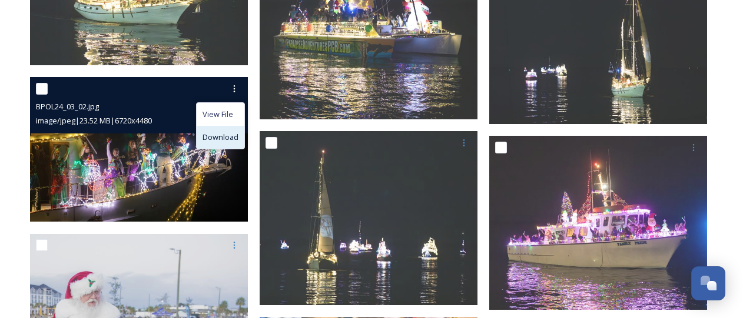 This screenshot has width=743, height=318. I want to click on span: View File, so click(218, 114).